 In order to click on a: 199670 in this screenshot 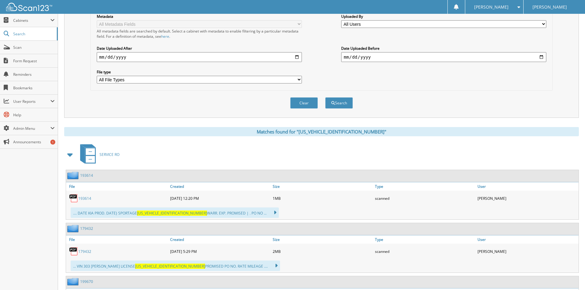, I will do `click(87, 282)`.